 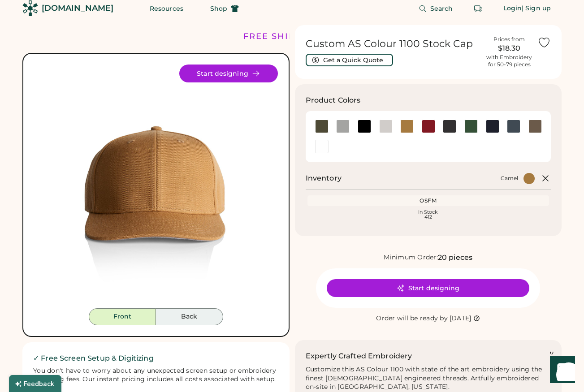 I want to click on img: 1100 - Camel Front Image, so click(x=156, y=187).